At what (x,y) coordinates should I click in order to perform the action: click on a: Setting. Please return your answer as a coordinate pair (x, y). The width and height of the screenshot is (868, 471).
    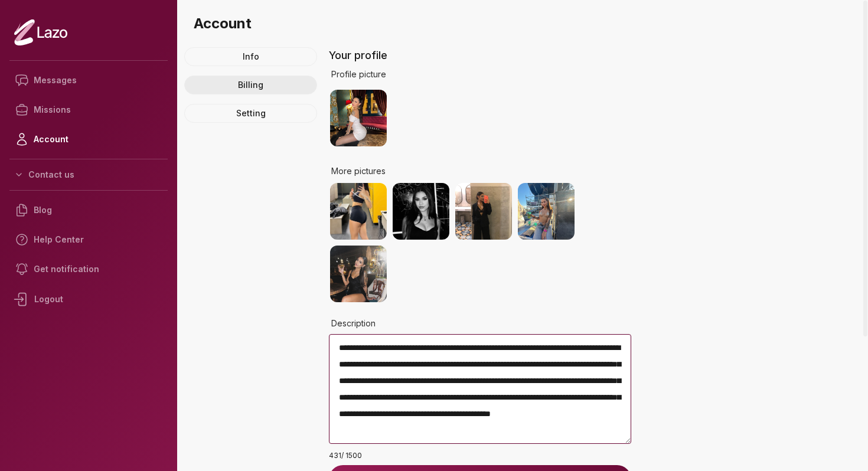
    Looking at the image, I should click on (250, 114).